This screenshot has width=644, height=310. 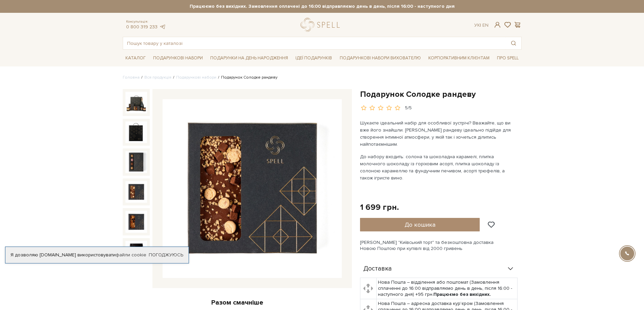 I want to click on div: Разом смачніше, so click(x=237, y=303).